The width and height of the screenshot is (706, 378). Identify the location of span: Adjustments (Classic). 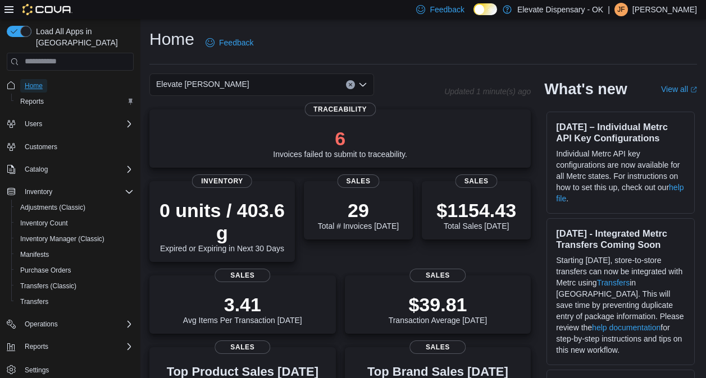
(53, 208).